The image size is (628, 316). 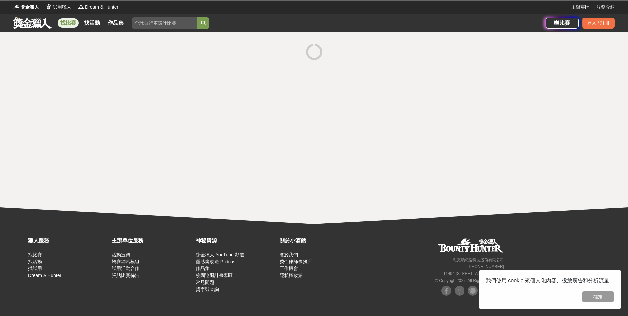 What do you see at coordinates (30, 7) in the screenshot?
I see `span: 獎金獵人` at bounding box center [30, 7].